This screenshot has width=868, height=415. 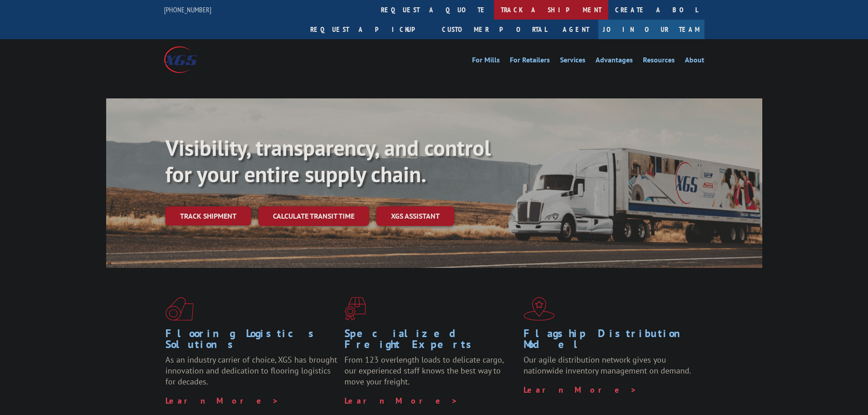 What do you see at coordinates (180, 309) in the screenshot?
I see `img: xgs-icon-total-supply-chain-intelligence-red` at bounding box center [180, 309].